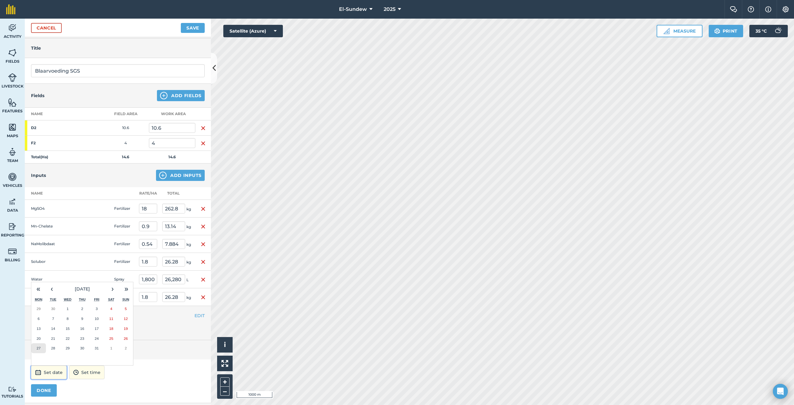  Describe the element at coordinates (353, 9) in the screenshot. I see `span: El-Sundew` at that location.